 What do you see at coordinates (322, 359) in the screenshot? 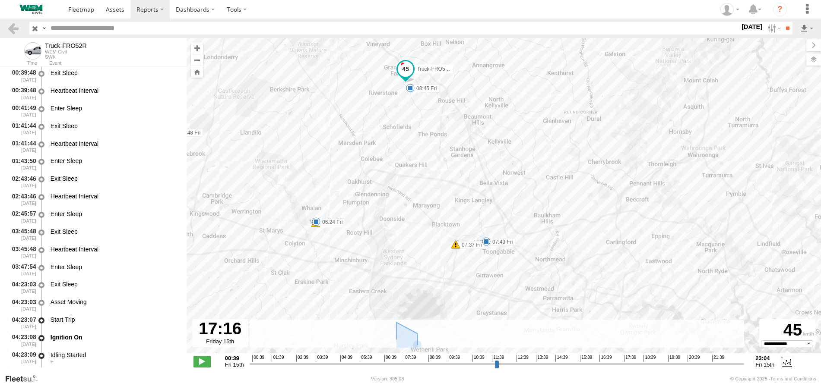
I see `span: 03:39` at bounding box center [322, 359].